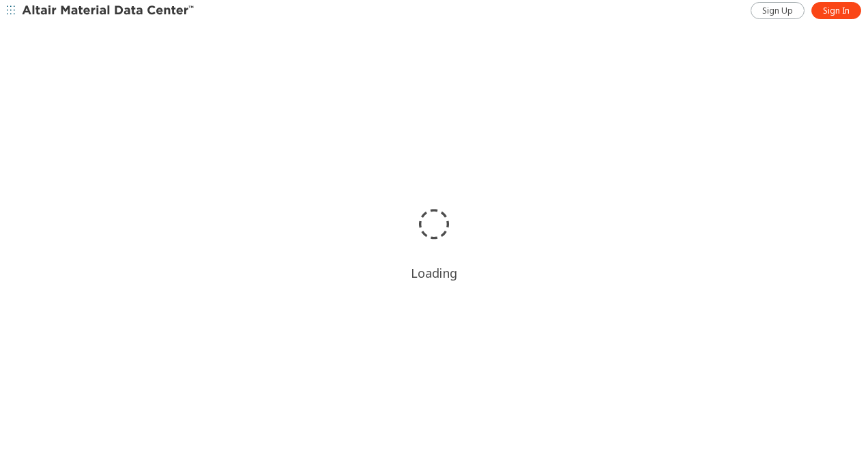  Describe the element at coordinates (109, 11) in the screenshot. I see `img: Altair Material Data Center` at that location.